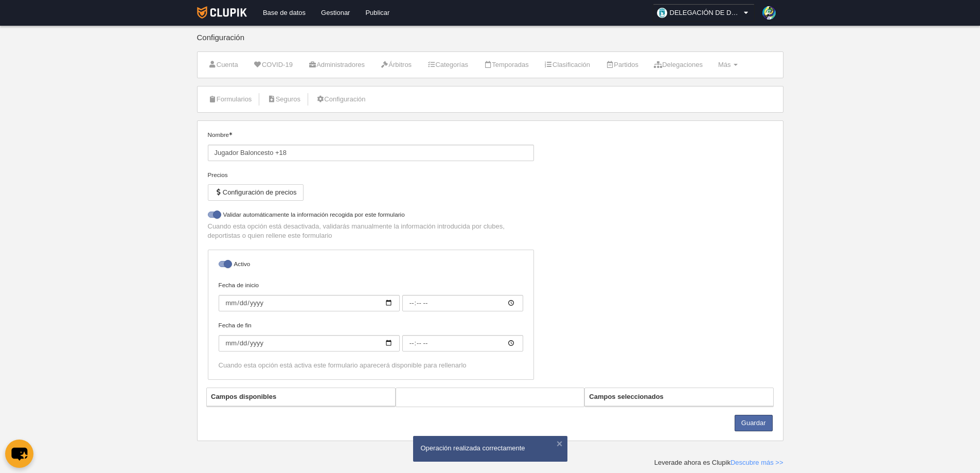 This screenshot has height=473, width=980. Describe the element at coordinates (662, 13) in the screenshot. I see `img: OaW5YbJxXZzo.30x30.jpg` at that location.